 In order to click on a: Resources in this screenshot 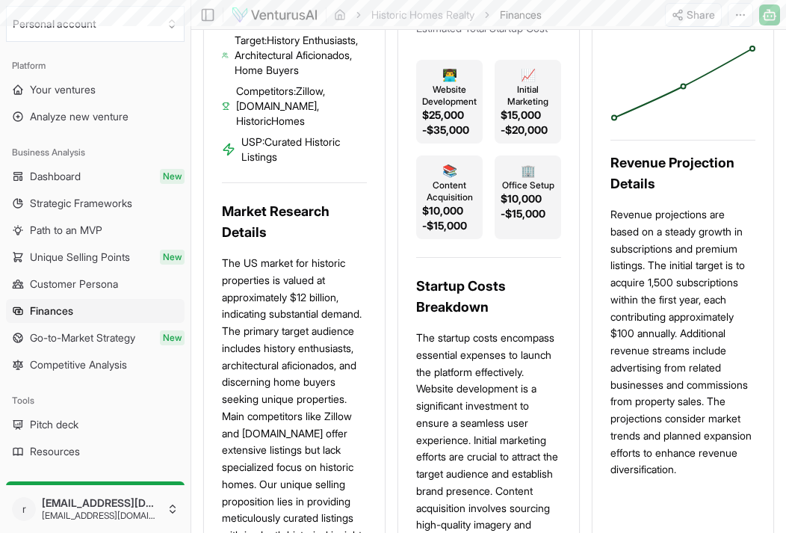, I will do `click(95, 452)`.